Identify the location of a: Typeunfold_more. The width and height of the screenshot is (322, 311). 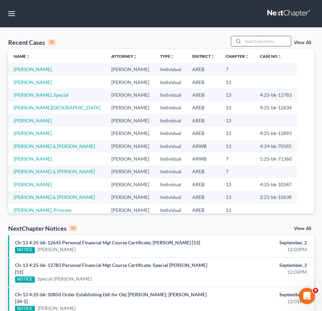
(167, 56).